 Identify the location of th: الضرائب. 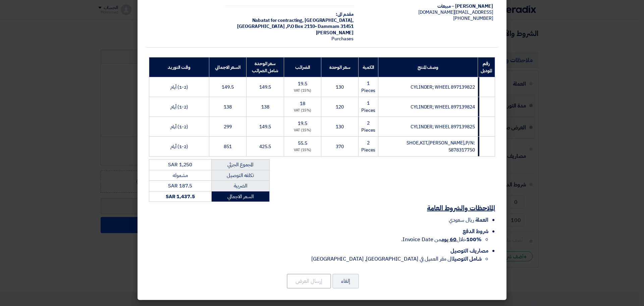
(302, 67).